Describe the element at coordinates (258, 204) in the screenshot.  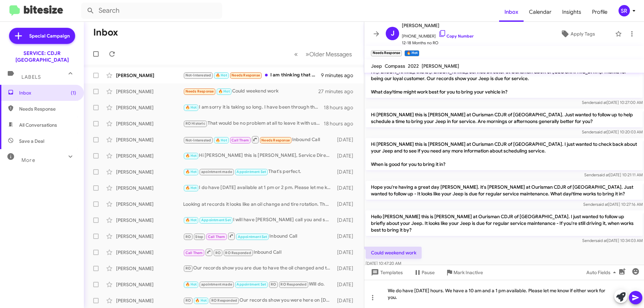
I see `div: Looking at records it looks like an oil change and tire rotation. They will check over the car to...` at that location.